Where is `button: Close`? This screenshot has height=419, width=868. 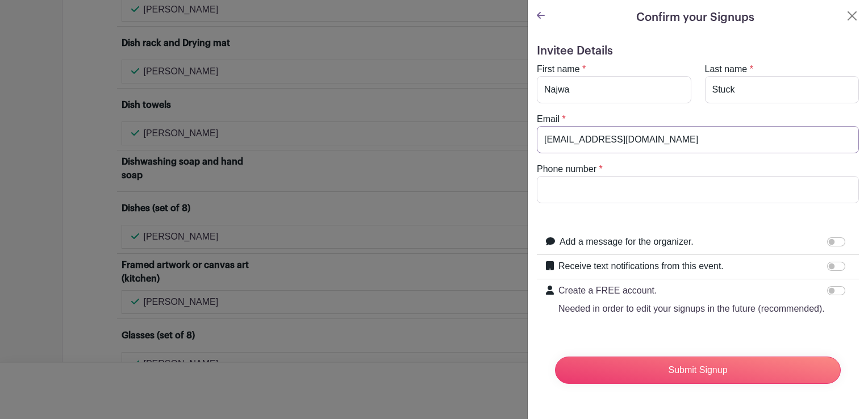
button: Close is located at coordinates (852, 16).